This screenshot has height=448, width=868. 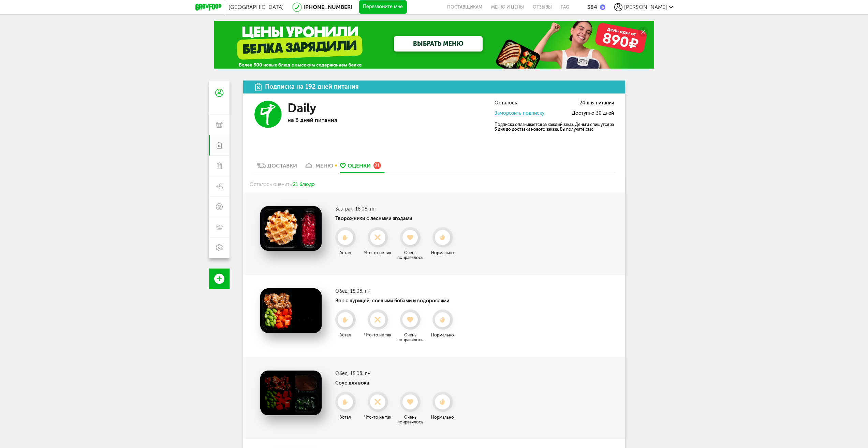 I want to click on span: 21 блюдо, so click(x=304, y=184).